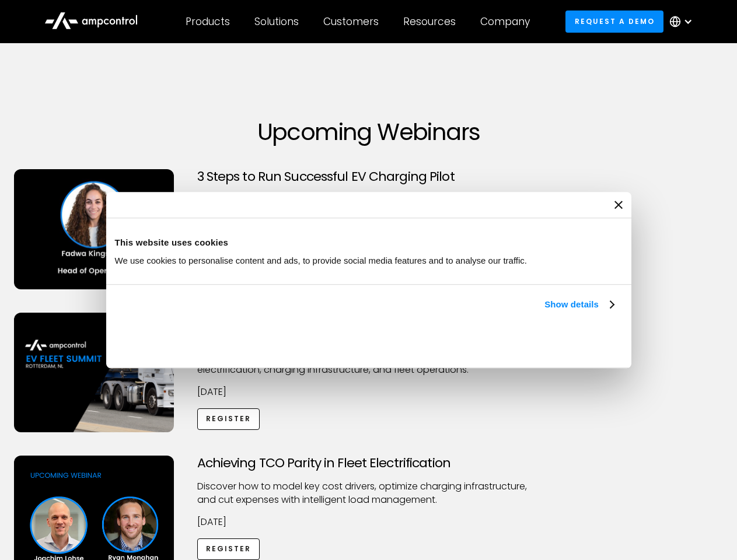 The width and height of the screenshot is (737, 560). Describe the element at coordinates (534, 342) in the screenshot. I see `button: Okay` at that location.